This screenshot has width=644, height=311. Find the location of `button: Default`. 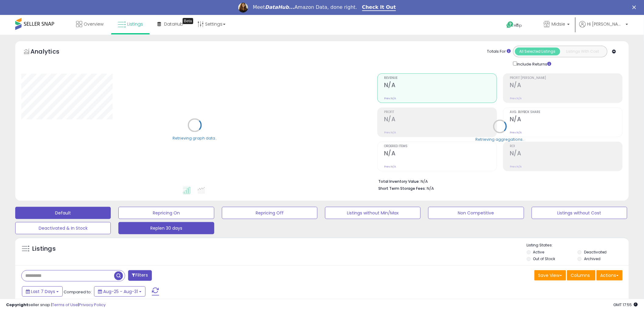

button: Default is located at coordinates (63, 213).